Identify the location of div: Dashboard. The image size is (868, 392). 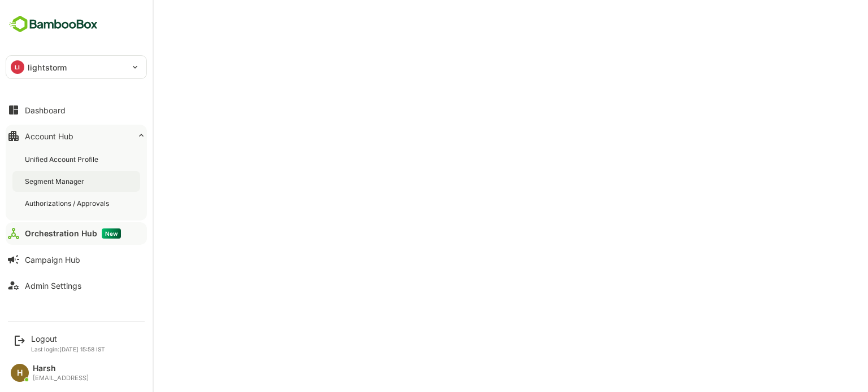
(45, 110).